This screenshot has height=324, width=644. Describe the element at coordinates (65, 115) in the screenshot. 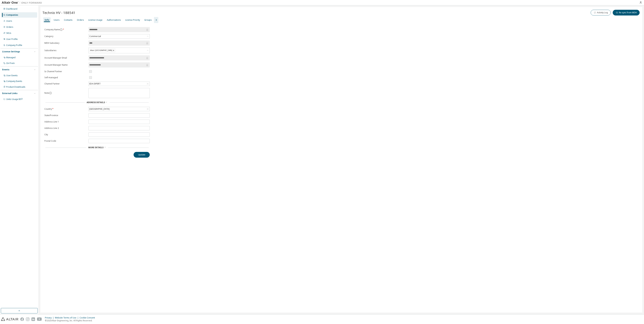

I see `label: State/Province` at that location.